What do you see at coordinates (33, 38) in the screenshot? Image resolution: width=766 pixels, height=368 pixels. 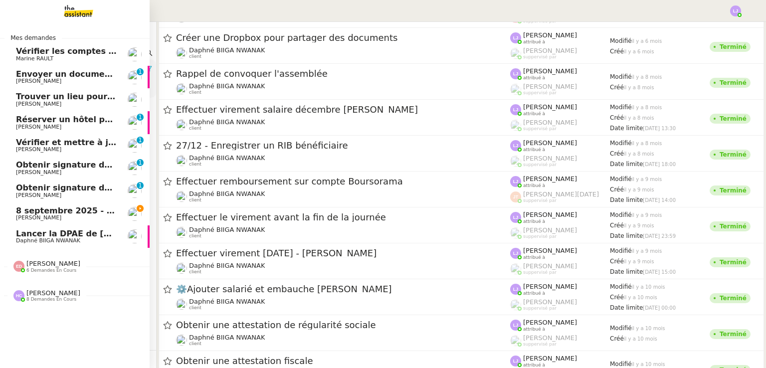 I see `span: Mes demandes` at bounding box center [33, 38].